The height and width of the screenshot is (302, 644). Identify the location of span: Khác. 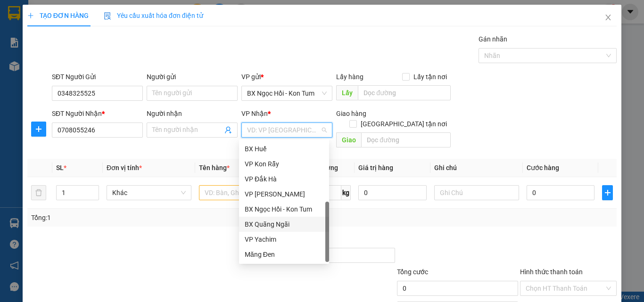
(149, 193).